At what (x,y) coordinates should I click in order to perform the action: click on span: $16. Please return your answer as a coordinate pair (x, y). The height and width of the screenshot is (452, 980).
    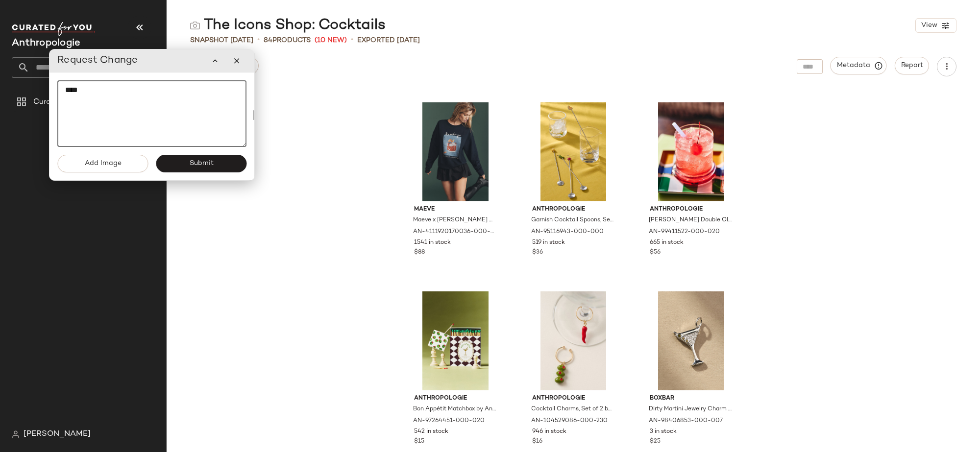
    Looking at the image, I should click on (538, 441).